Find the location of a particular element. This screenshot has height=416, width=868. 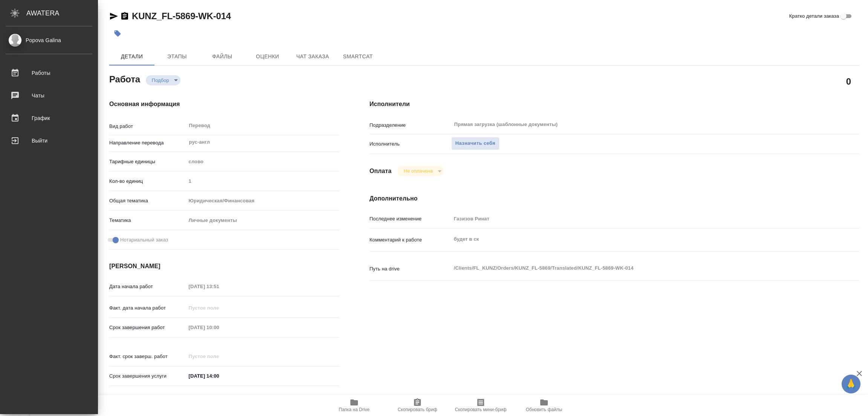

div: Юридическая/Финансовая is located at coordinates (263, 201).